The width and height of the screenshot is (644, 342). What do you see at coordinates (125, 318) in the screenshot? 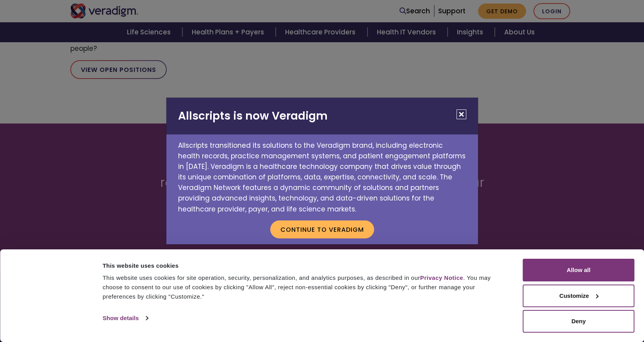
I see `a: Show details` at bounding box center [125, 318].